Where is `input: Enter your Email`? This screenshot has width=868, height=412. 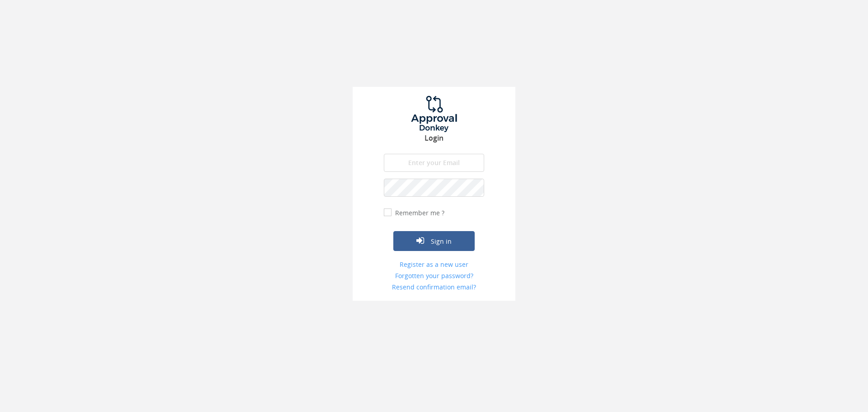
input: Enter your Email is located at coordinates (434, 163).